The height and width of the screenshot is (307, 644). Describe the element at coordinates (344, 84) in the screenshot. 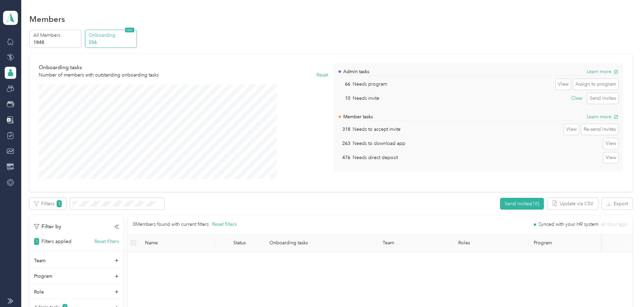

I see `p: 66` at that location.